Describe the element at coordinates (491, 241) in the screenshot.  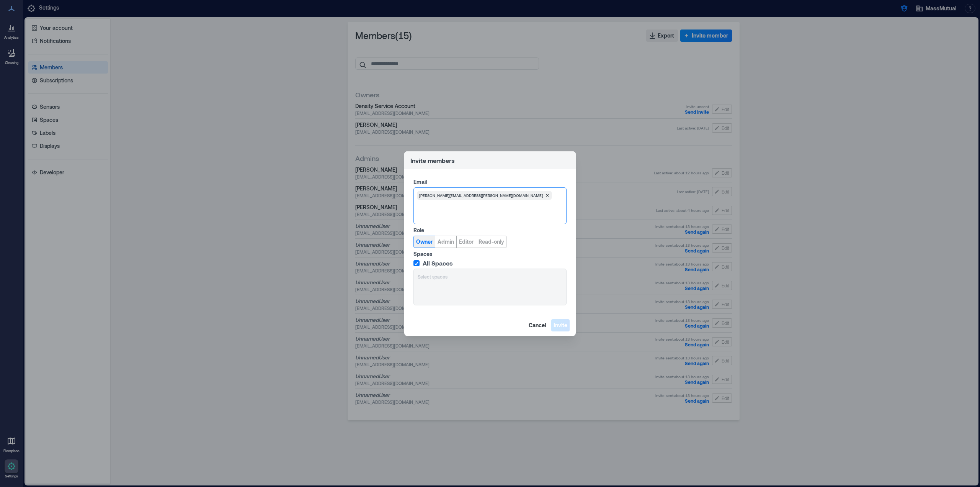
I see `button: Read-only` at that location.